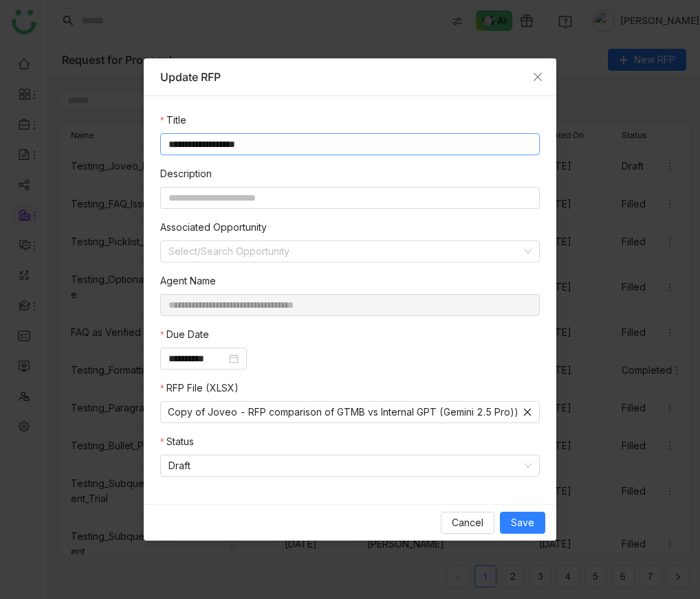  What do you see at coordinates (213, 227) in the screenshot?
I see `label: Associated Opportunity` at bounding box center [213, 227].